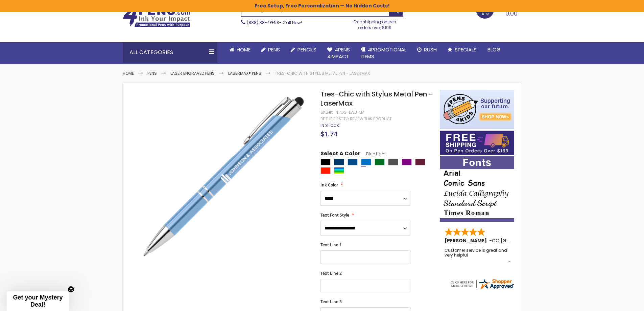 This screenshot has height=311, width=644. I want to click on a: Laser Engraved Pens, so click(192, 73).